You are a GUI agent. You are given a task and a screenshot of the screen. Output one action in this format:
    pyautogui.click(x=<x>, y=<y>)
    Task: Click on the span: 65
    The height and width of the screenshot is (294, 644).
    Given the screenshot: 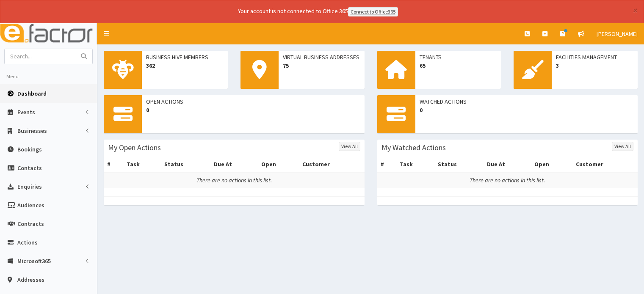 What is the action you would take?
    pyautogui.click(x=458, y=65)
    